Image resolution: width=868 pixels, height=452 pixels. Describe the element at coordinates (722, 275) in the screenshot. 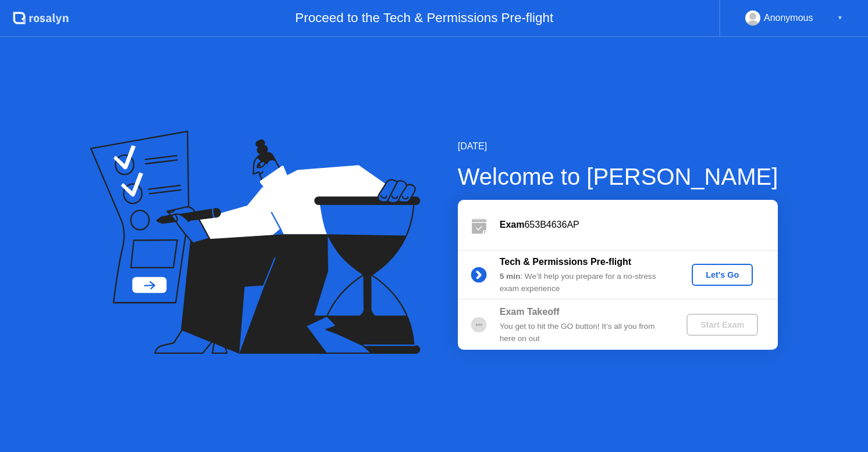

I see `button: Let's Go` at that location.